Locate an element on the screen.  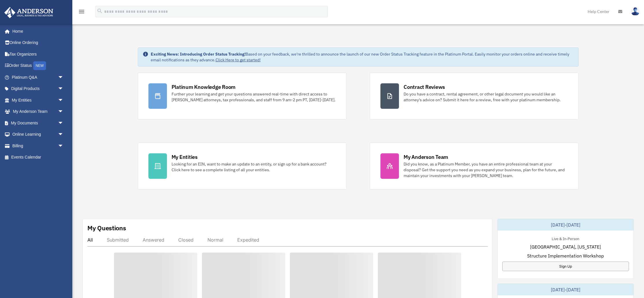
a: Order StatusNEW is located at coordinates (38, 66).